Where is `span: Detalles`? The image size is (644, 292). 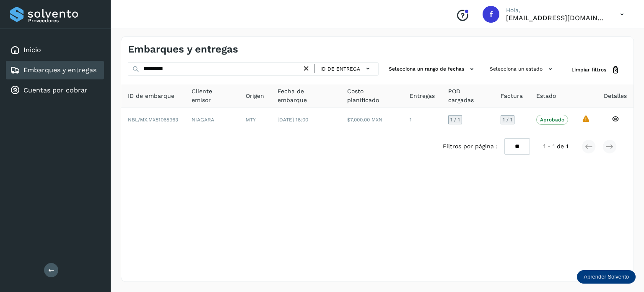
span: Detalles is located at coordinates (615, 96).